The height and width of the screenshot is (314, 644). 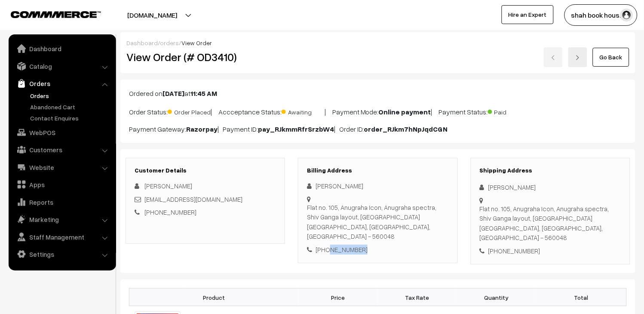 What do you see at coordinates (497, 297) in the screenshot?
I see `th: Quantity` at bounding box center [497, 297].